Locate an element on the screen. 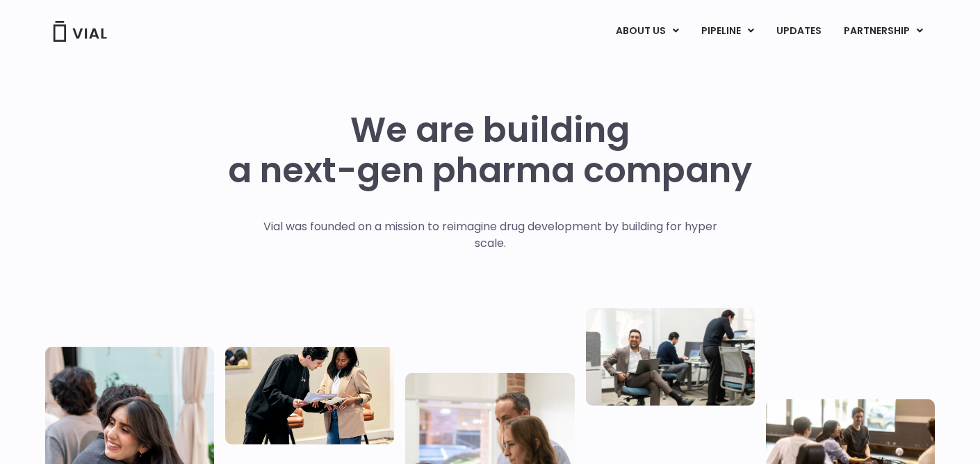  img: Three people working in an office is located at coordinates (670, 357).